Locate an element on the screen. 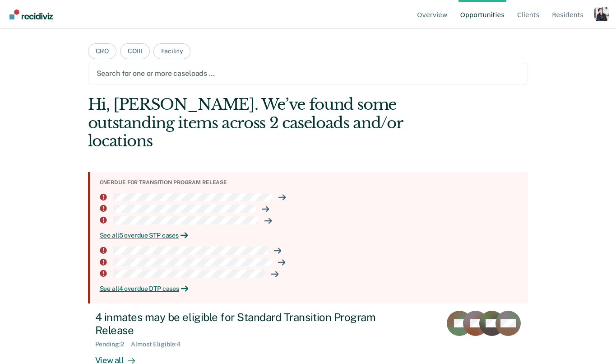 The width and height of the screenshot is (616, 364). div: Almost Eligible : 4 is located at coordinates (159, 343).